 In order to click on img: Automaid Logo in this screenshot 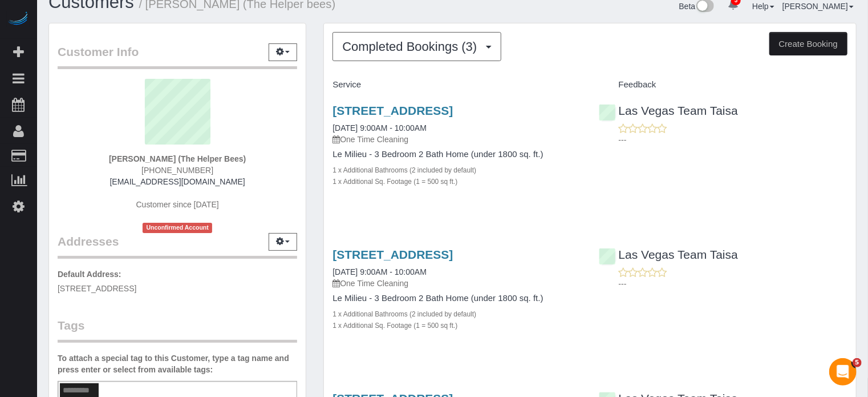, I will do `click(18, 19)`.